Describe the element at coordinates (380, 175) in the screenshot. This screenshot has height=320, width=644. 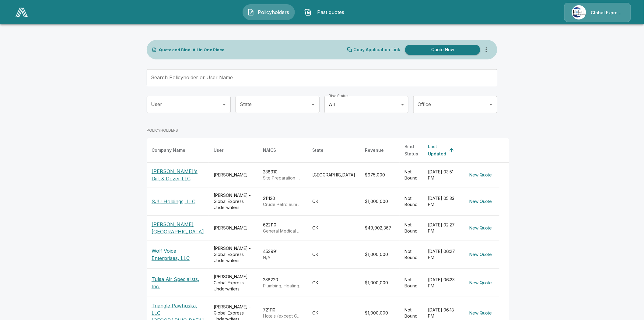
I see `td: $975,000` at that location.